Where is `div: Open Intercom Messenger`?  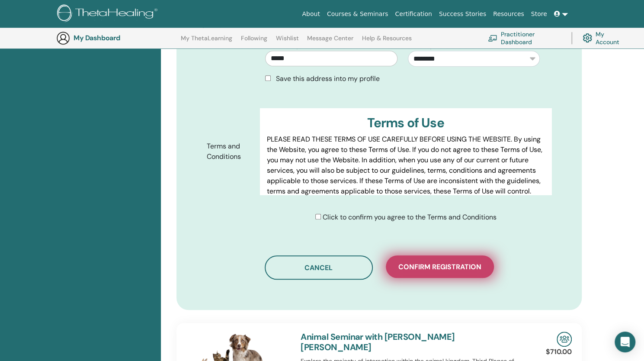 div: Open Intercom Messenger is located at coordinates (625, 342).